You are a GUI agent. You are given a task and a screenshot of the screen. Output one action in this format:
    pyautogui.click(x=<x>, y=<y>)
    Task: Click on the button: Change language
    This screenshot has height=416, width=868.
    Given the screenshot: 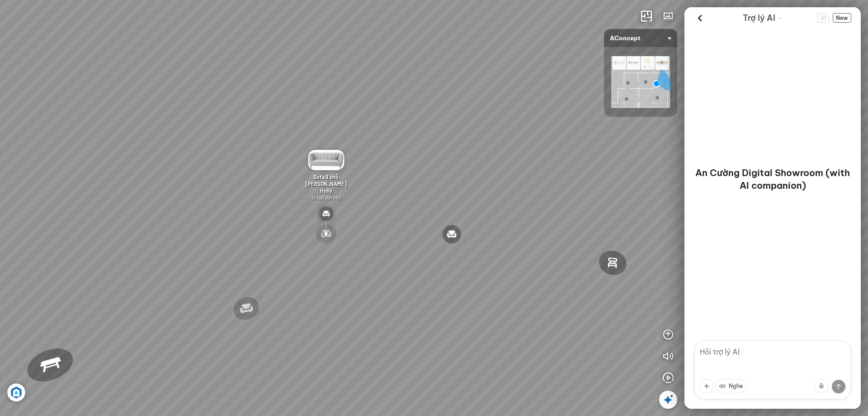 What is the action you would take?
    pyautogui.click(x=823, y=18)
    